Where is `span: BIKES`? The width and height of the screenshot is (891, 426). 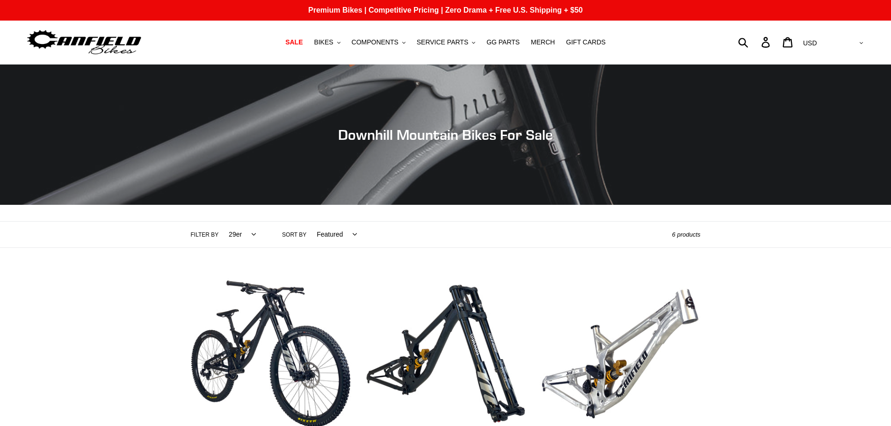
span: BIKES is located at coordinates (323, 42).